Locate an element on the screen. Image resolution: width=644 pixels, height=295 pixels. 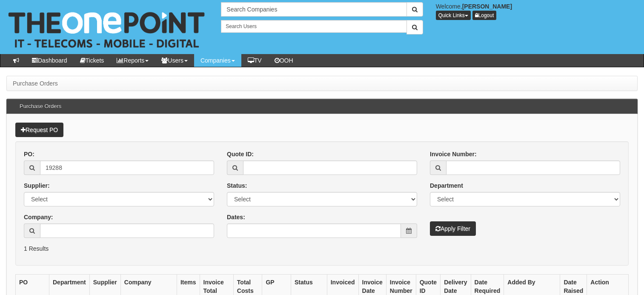
a: OOH is located at coordinates (284, 60).